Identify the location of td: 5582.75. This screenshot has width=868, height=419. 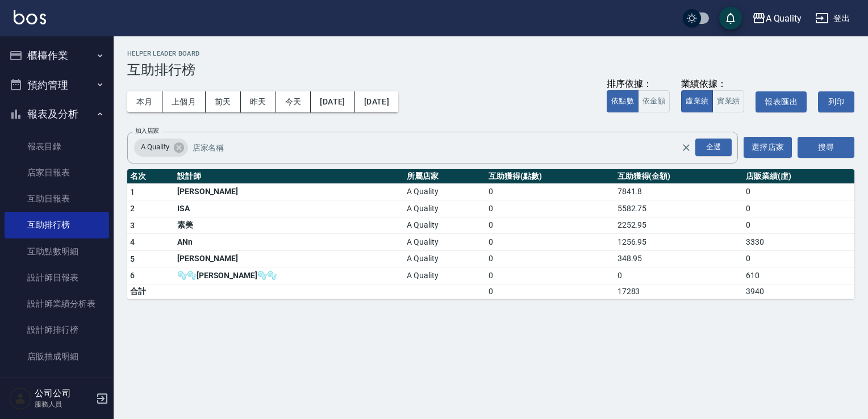
(679, 209).